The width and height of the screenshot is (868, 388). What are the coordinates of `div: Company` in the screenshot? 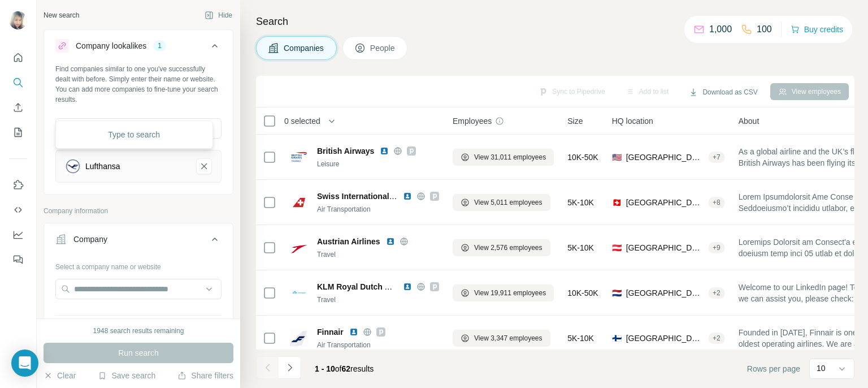 It's located at (90, 239).